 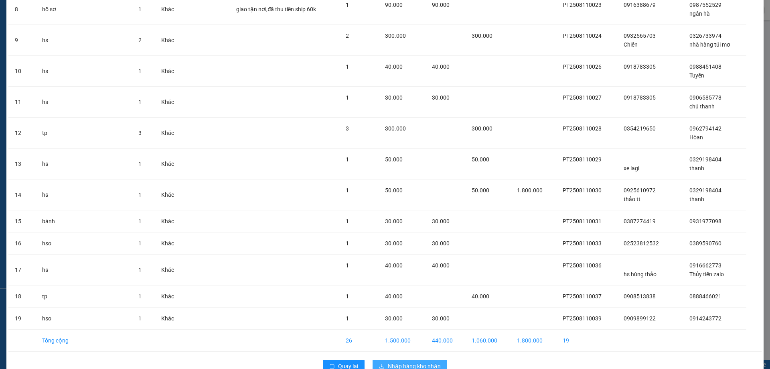 I want to click on span: 0916662773, so click(x=706, y=265).